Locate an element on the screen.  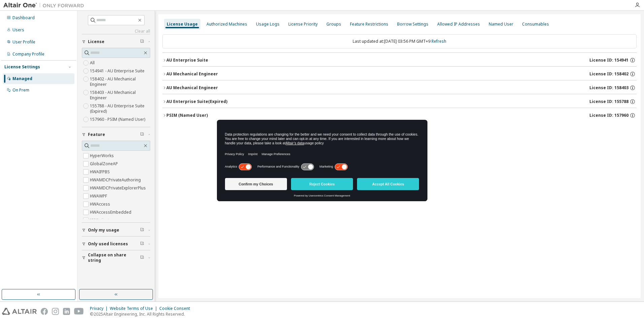
div: Company Profile is located at coordinates (28, 54).